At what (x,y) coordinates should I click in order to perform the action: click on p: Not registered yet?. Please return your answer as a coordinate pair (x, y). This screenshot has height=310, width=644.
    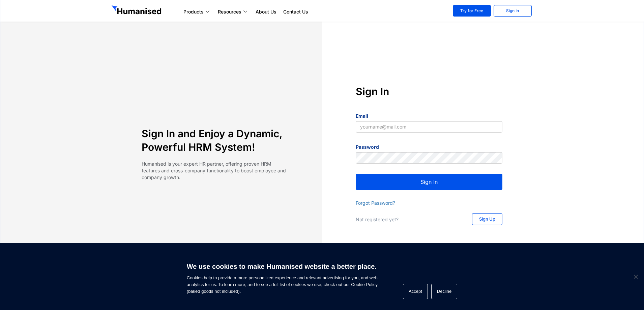
    Looking at the image, I should click on (407, 220).